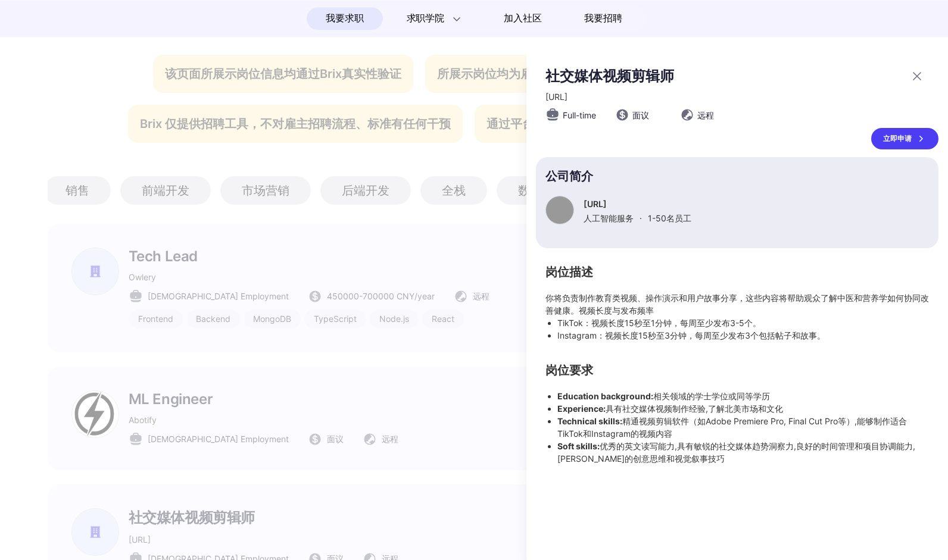 The height and width of the screenshot is (560, 948). I want to click on p: 社交媒体视频剪辑师, so click(724, 76).